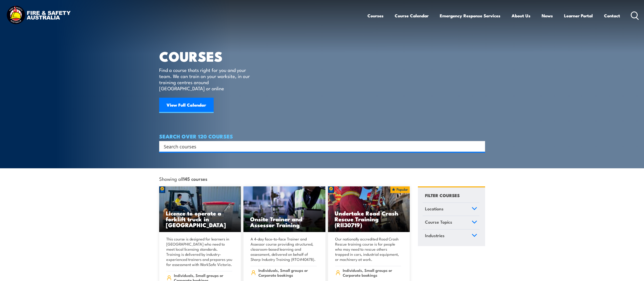 This screenshot has width=644, height=281. I want to click on a: Onsite Trainer and Assessor Training, so click(284, 209).